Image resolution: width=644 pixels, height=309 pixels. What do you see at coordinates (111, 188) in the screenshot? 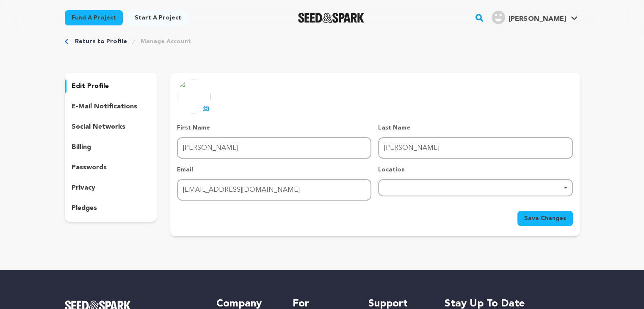
I see `button: privacy` at bounding box center [111, 188].